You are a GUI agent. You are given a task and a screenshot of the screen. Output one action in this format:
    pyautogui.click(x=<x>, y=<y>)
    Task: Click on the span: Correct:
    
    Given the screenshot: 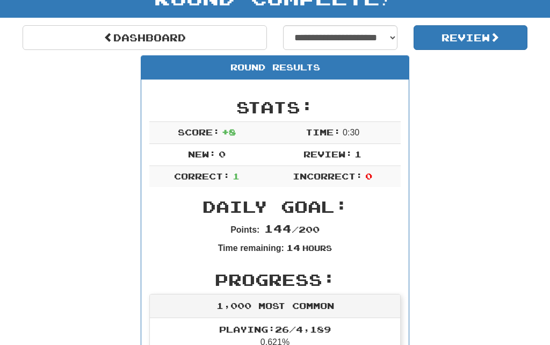 What is the action you would take?
    pyautogui.click(x=202, y=176)
    